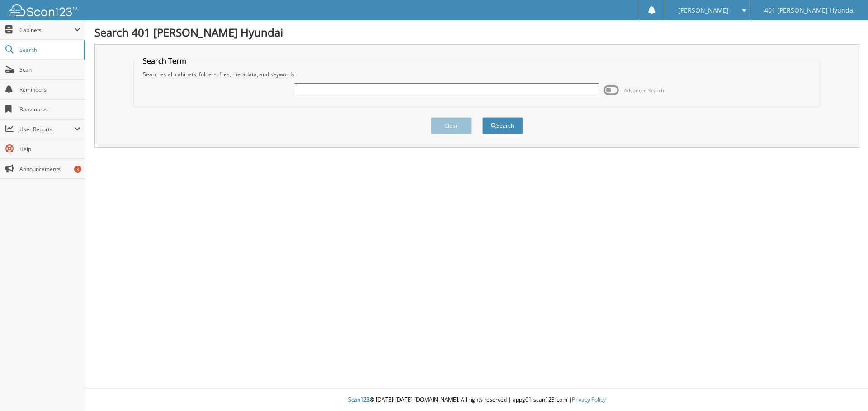  Describe the element at coordinates (50, 69) in the screenshot. I see `span: Scan` at that location.